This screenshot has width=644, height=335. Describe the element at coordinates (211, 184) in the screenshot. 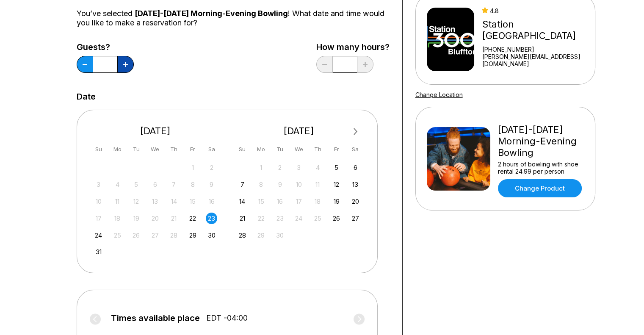

I see `div: Not available Saturday, August 9th, 2025` at that location.